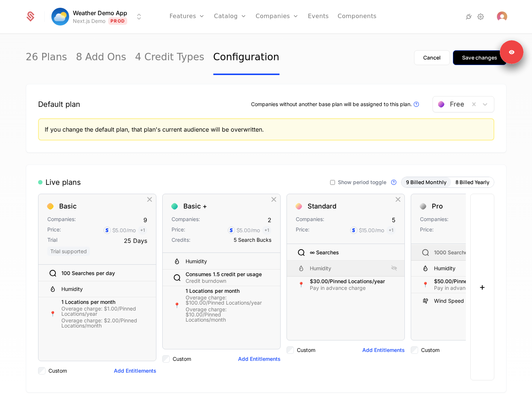  Describe the element at coordinates (322, 206) in the screenshot. I see `div: Standard` at that location.